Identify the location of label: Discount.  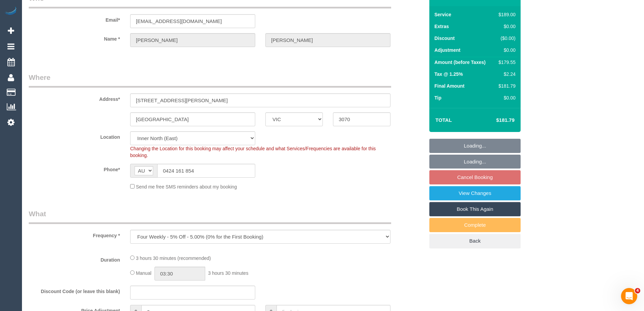
(445, 38).